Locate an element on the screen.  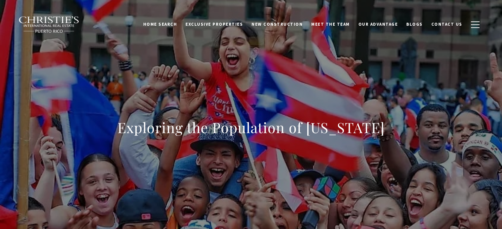
a: New Construction is located at coordinates (277, 24).